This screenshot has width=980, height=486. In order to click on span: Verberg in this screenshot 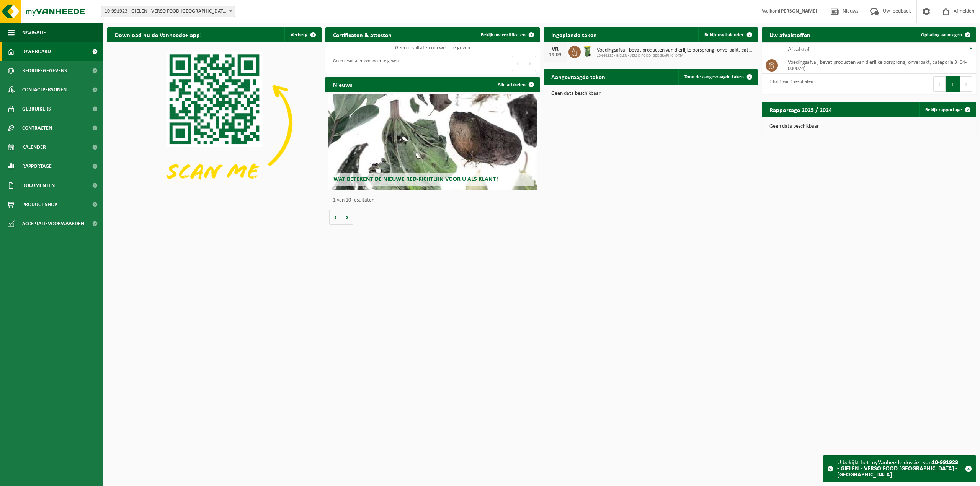, I will do `click(299, 35)`.